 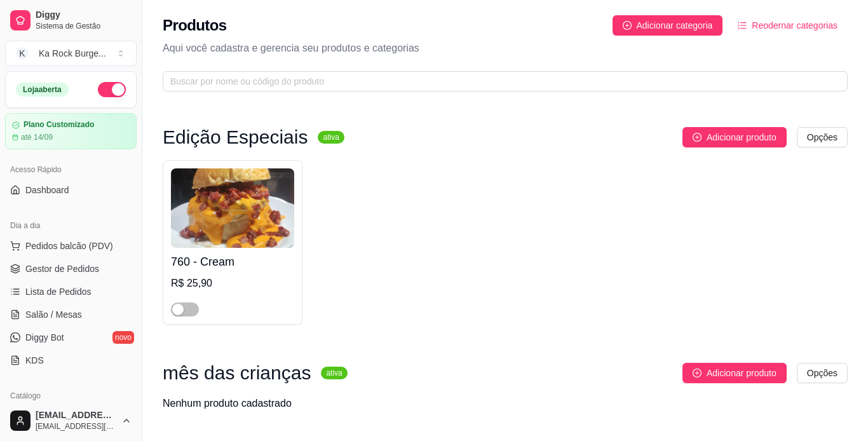 What do you see at coordinates (742, 26) in the screenshot?
I see `span: ordered-list` at bounding box center [742, 26].